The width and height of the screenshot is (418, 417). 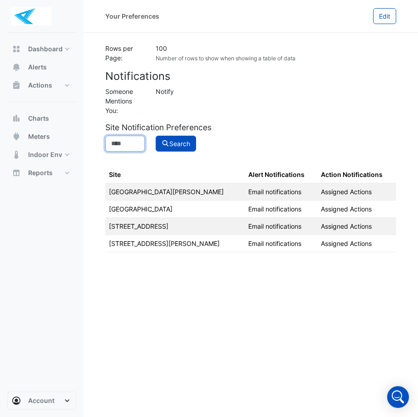 What do you see at coordinates (384, 16) in the screenshot?
I see `span: Edit` at bounding box center [384, 16].